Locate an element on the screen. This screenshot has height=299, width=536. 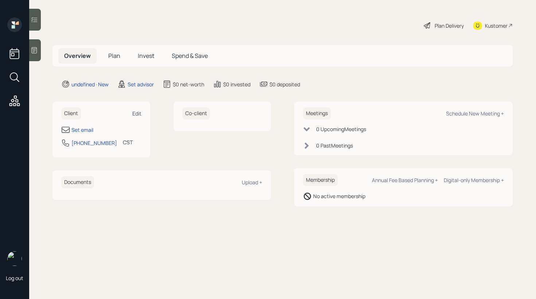
span: Overview is located at coordinates (77, 56).